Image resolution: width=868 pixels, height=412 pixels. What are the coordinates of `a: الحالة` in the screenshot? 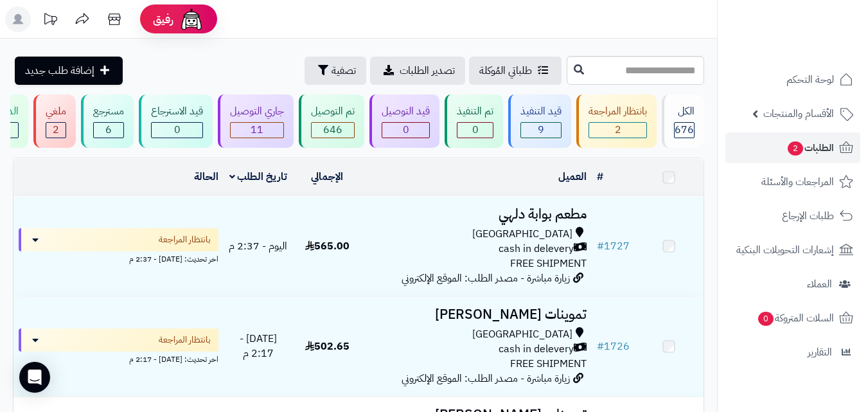 It's located at (207, 177).